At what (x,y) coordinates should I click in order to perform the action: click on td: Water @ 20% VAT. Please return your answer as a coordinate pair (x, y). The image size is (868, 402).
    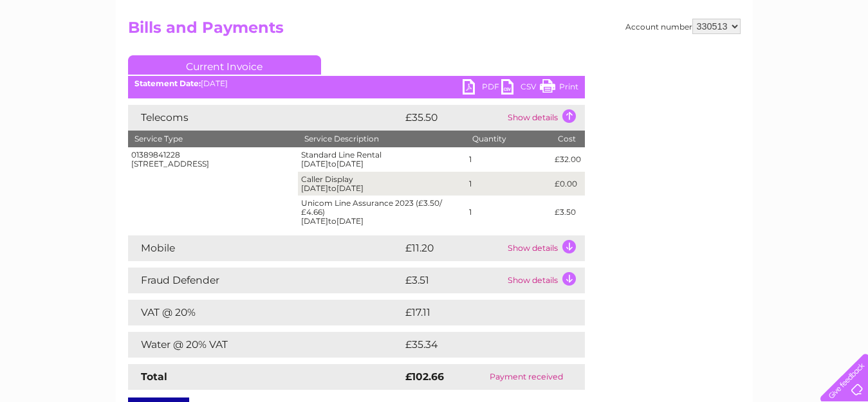
    Looking at the image, I should click on (265, 344).